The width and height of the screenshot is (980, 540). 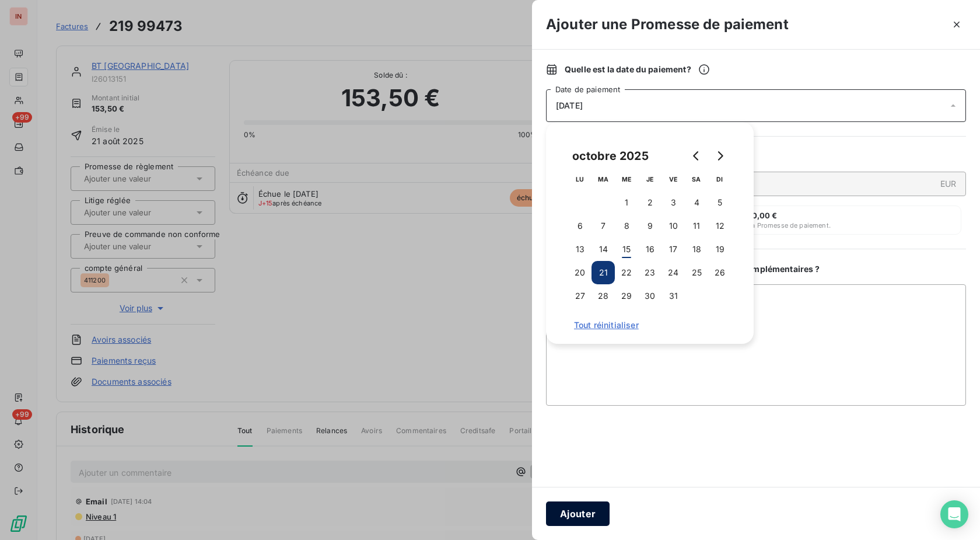 I want to click on button: 29, so click(x=627, y=296).